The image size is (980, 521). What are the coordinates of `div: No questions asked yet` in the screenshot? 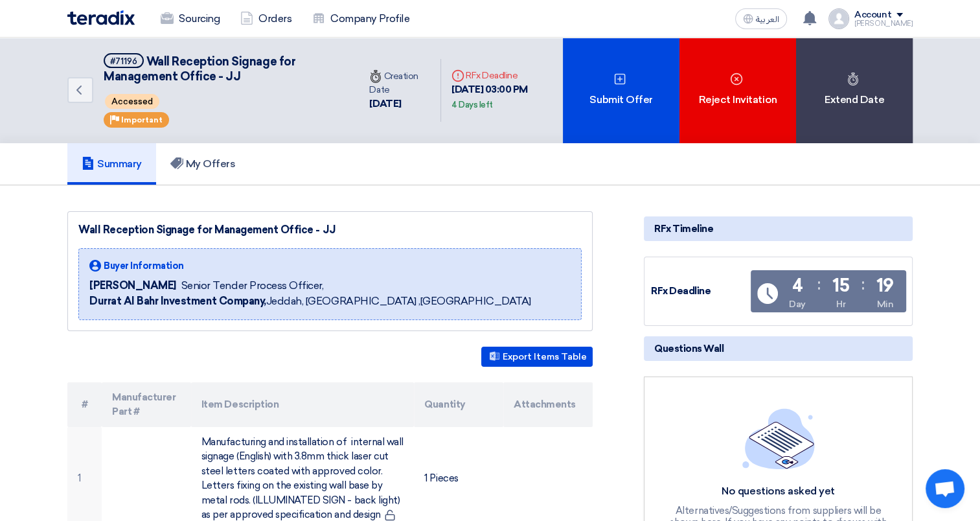 It's located at (779, 491).